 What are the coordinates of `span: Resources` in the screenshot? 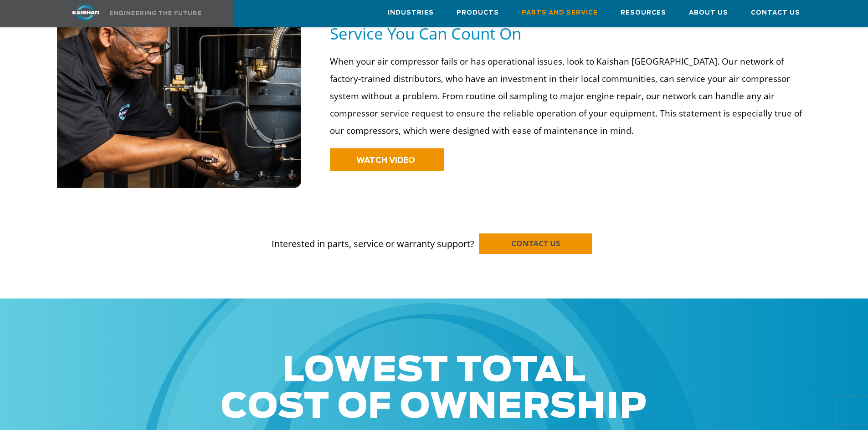 It's located at (643, 13).